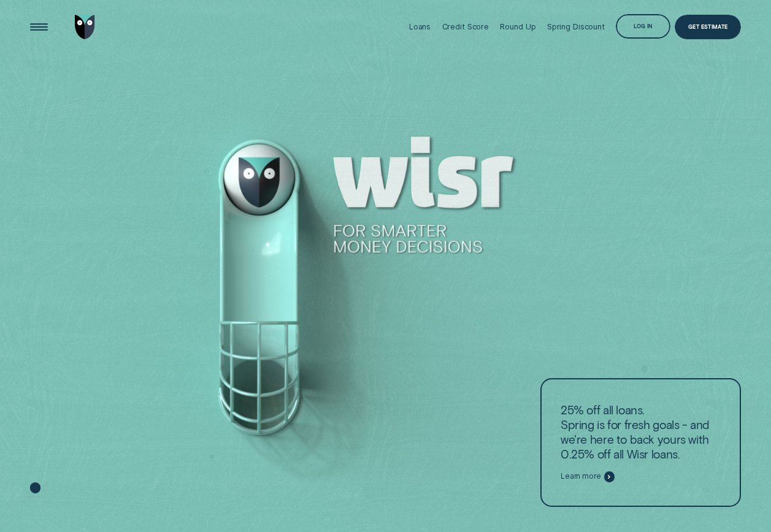 This screenshot has height=532, width=771. I want to click on button: Open Menu, so click(38, 27).